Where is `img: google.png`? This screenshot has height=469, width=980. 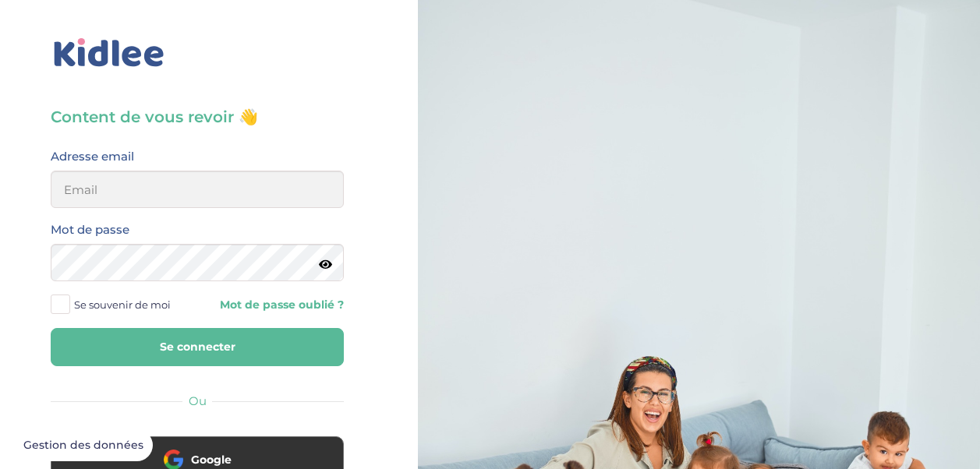 img: google.png is located at coordinates (173, 459).